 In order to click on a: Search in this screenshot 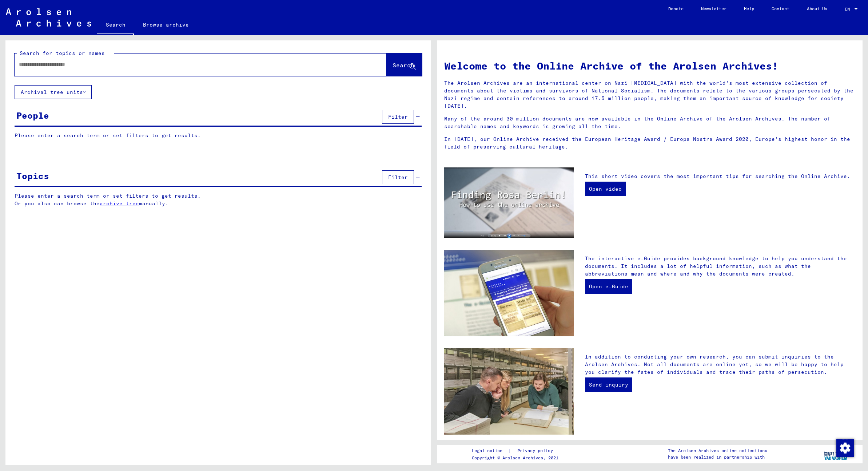, I will do `click(116, 26)`.